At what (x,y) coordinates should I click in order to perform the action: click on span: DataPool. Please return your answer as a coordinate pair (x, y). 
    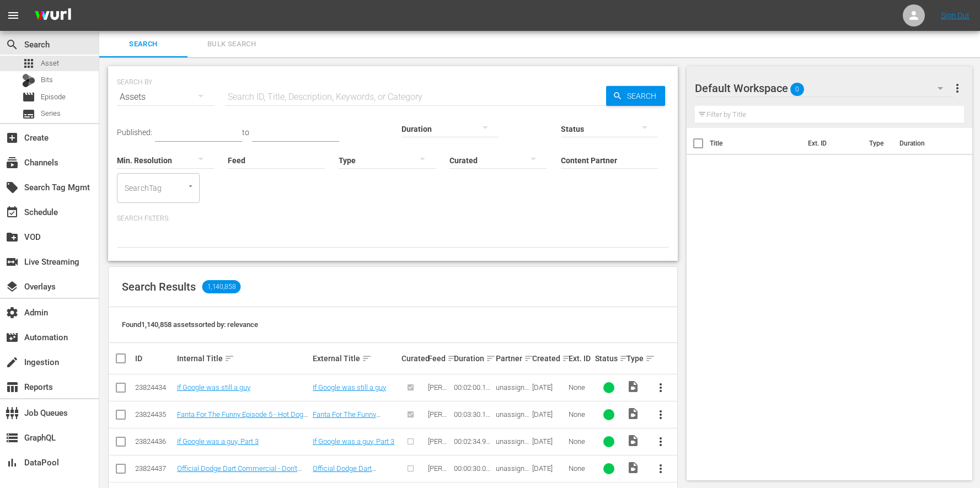
    Looking at the image, I should click on (12, 462).